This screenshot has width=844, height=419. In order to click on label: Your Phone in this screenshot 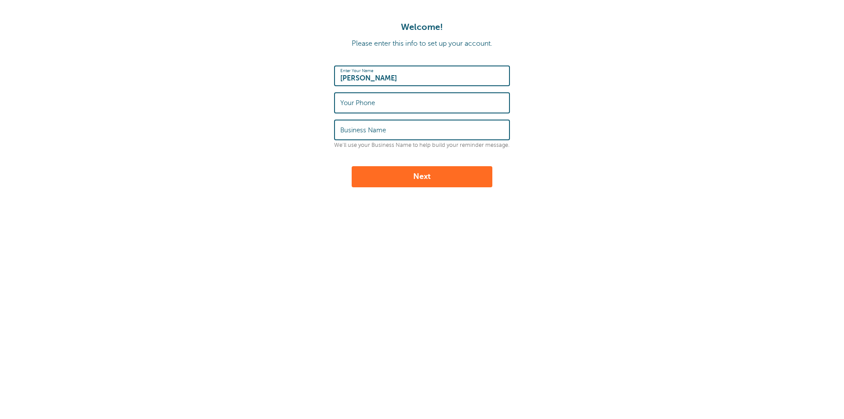, I will do `click(357, 103)`.